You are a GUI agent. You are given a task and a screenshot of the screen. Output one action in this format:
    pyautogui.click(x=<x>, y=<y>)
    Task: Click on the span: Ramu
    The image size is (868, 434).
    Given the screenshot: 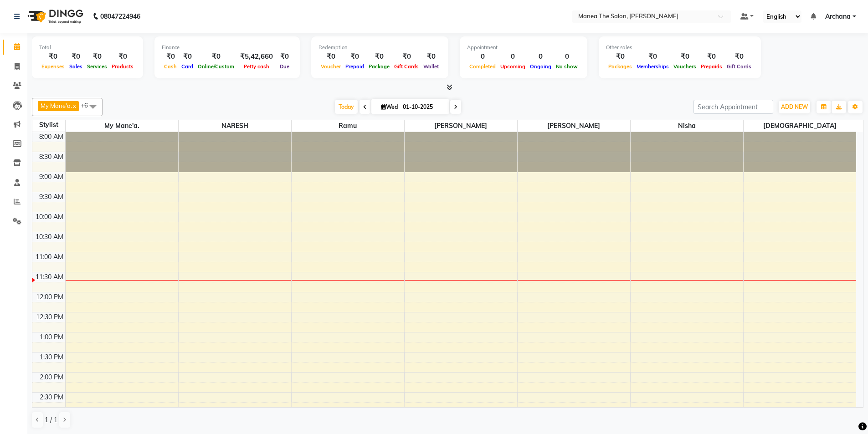 What is the action you would take?
    pyautogui.click(x=348, y=126)
    